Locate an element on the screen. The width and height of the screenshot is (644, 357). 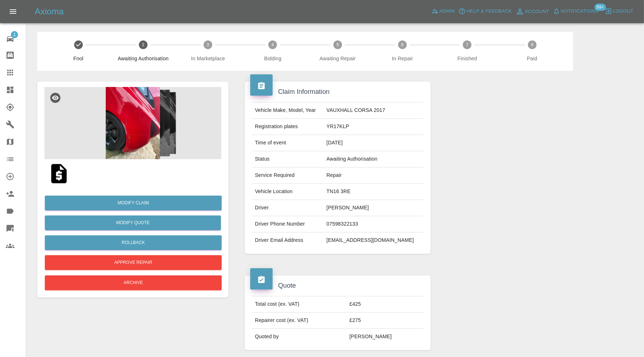
button: Approve Repair is located at coordinates (133, 262).